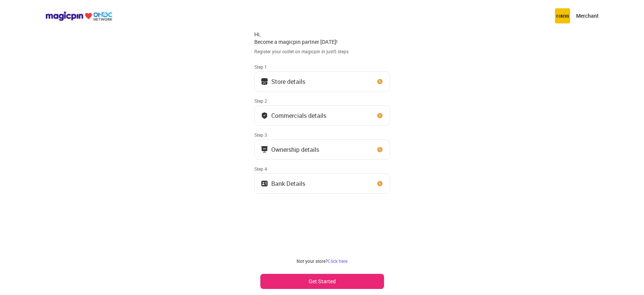  What do you see at coordinates (322, 184) in the screenshot?
I see `button: Bank Details` at bounding box center [322, 184].